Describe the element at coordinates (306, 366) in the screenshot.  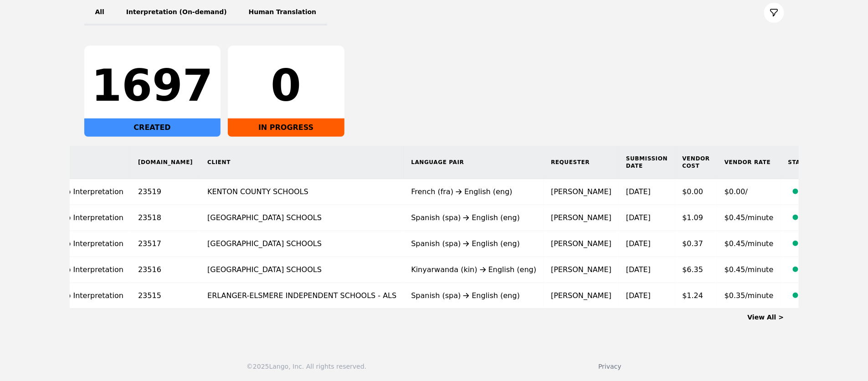
I see `div: © 2025 Lango, Inc. All rights reserved.` at that location.